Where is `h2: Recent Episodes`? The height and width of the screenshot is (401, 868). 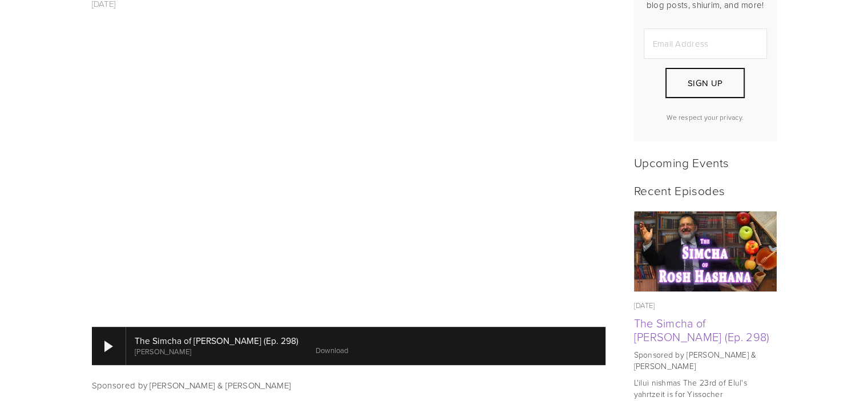
h2: Recent Episodes is located at coordinates (705, 190).